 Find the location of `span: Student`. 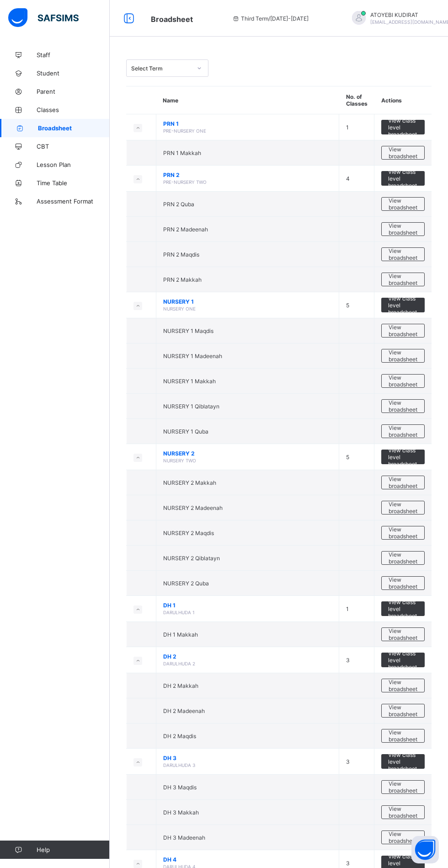

span: Student is located at coordinates (73, 73).